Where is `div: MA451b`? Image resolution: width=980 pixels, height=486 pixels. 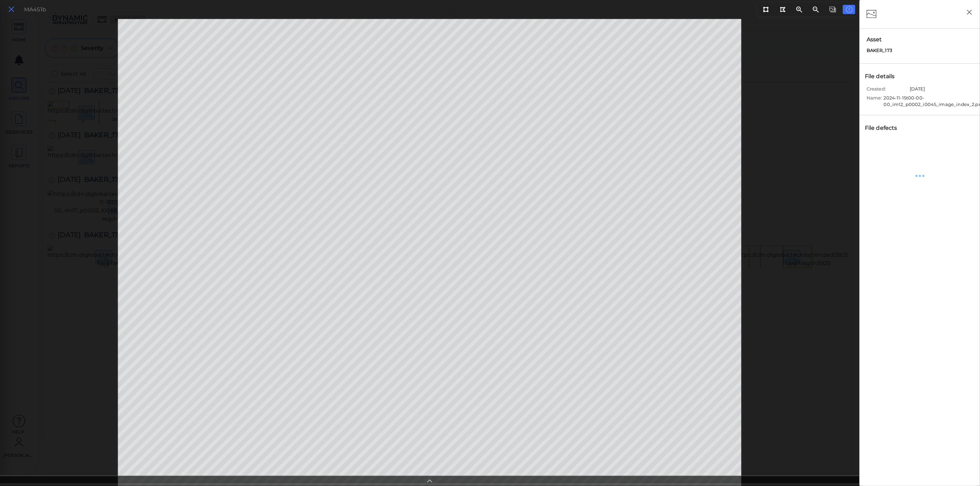 div: MA451b is located at coordinates (35, 9).